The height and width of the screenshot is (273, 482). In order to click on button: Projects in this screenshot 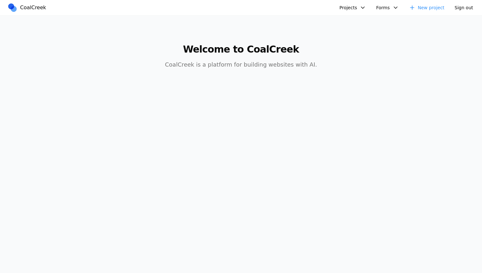, I will do `click(352, 8)`.